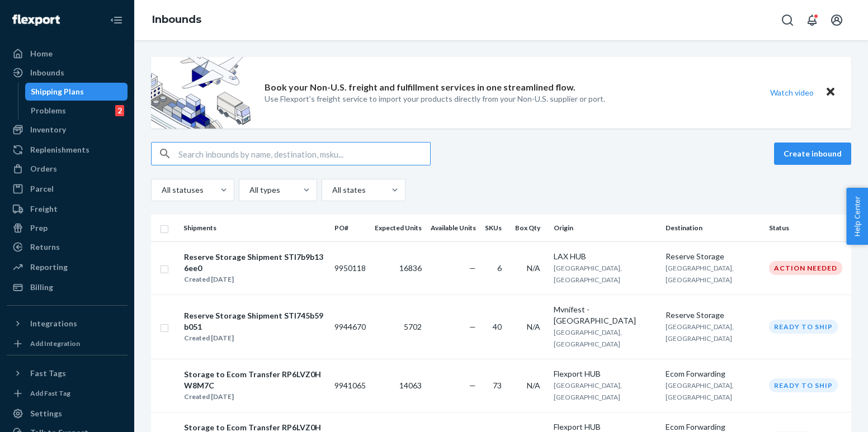 Image resolution: width=868 pixels, height=432 pixels. Describe the element at coordinates (67, 373) in the screenshot. I see `button: Fast Tags` at that location.